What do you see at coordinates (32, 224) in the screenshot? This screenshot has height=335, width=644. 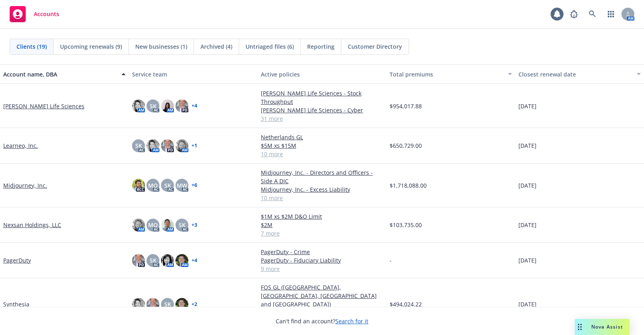 I see `a: Nexsan Holdings, LLC` at bounding box center [32, 224].